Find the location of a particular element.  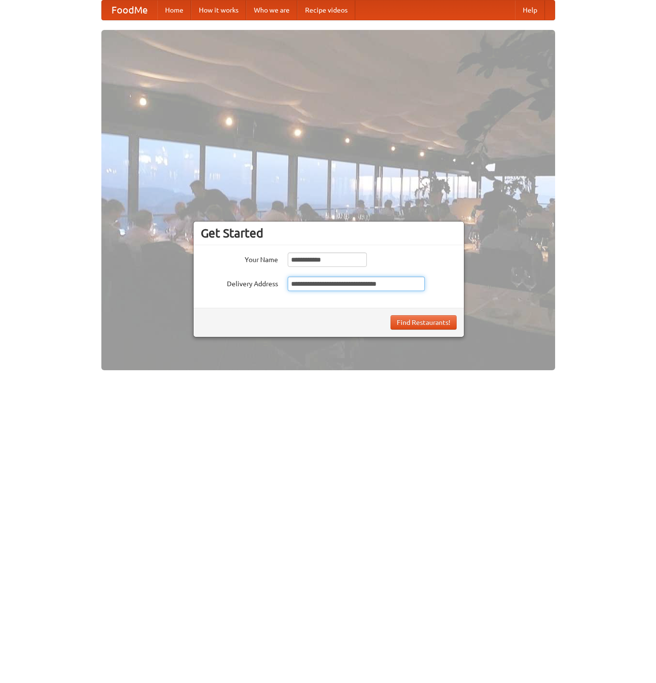

a: Help is located at coordinates (530, 10).